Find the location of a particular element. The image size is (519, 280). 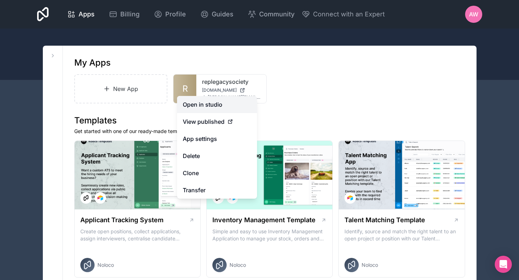

a: Transfer is located at coordinates (217, 190).